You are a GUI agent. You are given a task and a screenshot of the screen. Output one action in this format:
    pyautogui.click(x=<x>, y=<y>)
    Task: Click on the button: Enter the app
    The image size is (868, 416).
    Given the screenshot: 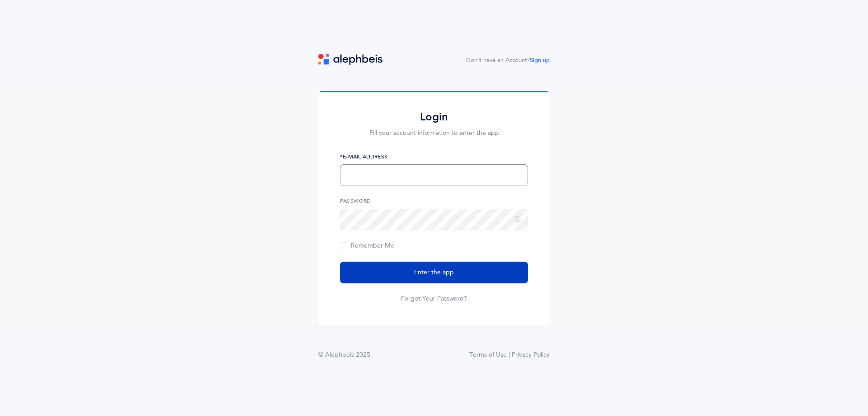 What is the action you would take?
    pyautogui.click(x=434, y=272)
    